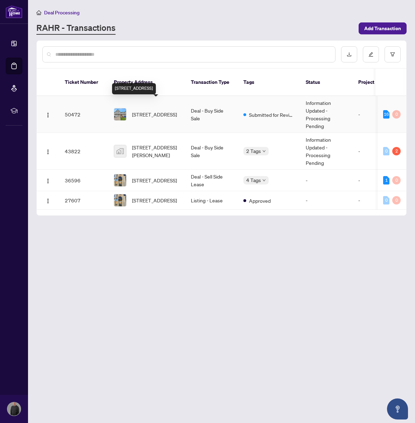 Image resolution: width=415 pixels, height=423 pixels. Describe the element at coordinates (349, 54) in the screenshot. I see `span: download` at that location.